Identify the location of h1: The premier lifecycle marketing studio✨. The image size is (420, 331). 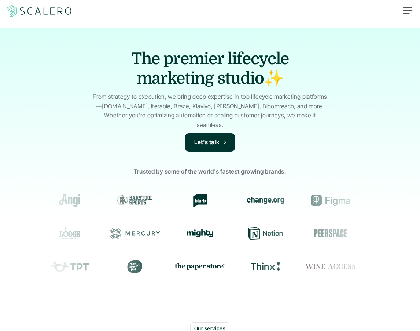
(210, 69).